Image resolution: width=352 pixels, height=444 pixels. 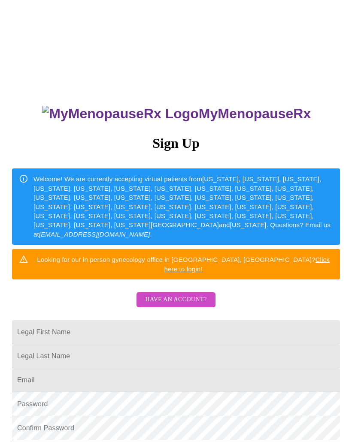 I want to click on h3: MyMenopauseRx, so click(x=177, y=114).